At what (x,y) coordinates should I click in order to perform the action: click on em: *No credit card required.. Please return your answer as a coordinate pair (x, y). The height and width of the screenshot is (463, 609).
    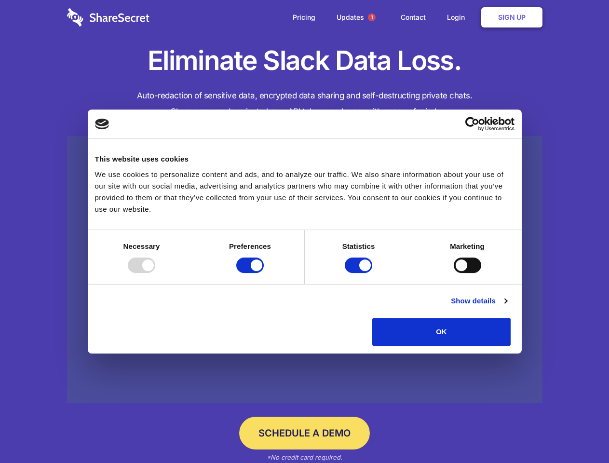
    Looking at the image, I should click on (304, 457).